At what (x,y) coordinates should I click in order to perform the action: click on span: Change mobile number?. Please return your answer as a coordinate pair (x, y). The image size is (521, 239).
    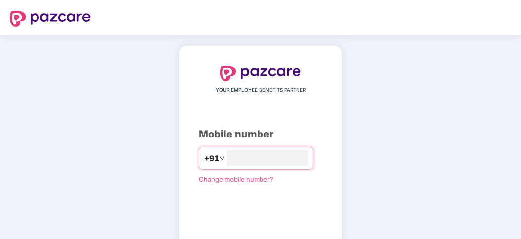
    Looking at the image, I should click on (236, 180).